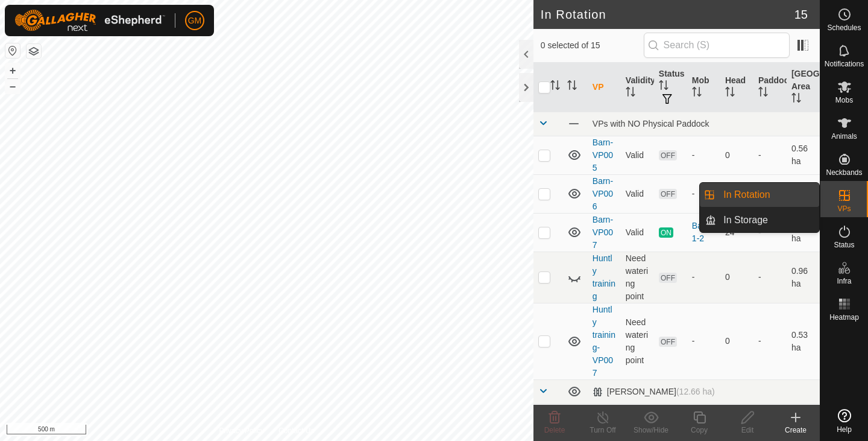  Describe the element at coordinates (704, 124) in the screenshot. I see `div: VPs with NO Physical Paddock` at that location.